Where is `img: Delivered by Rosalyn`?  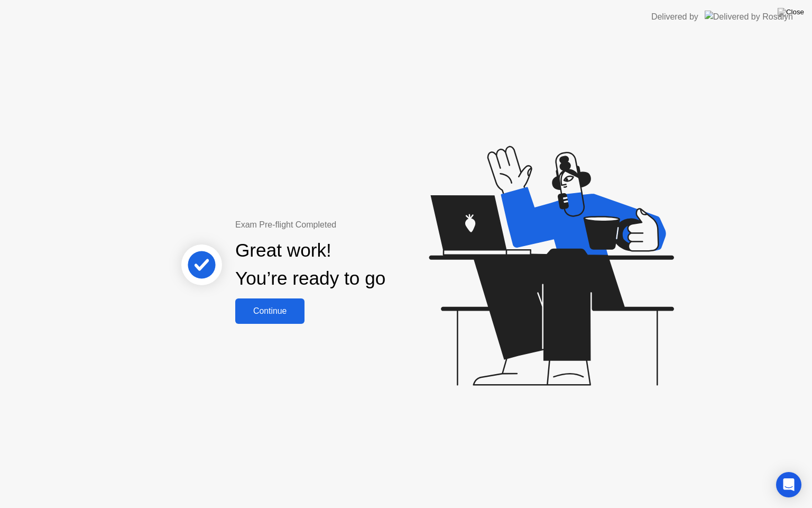
img: Delivered by Rosalyn is located at coordinates (748, 16).